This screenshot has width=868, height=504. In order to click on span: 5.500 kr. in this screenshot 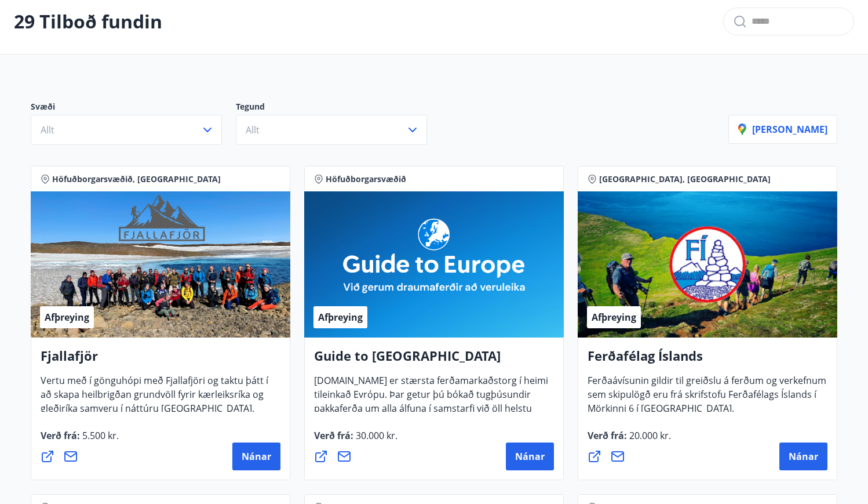, I will do `click(99, 435)`.